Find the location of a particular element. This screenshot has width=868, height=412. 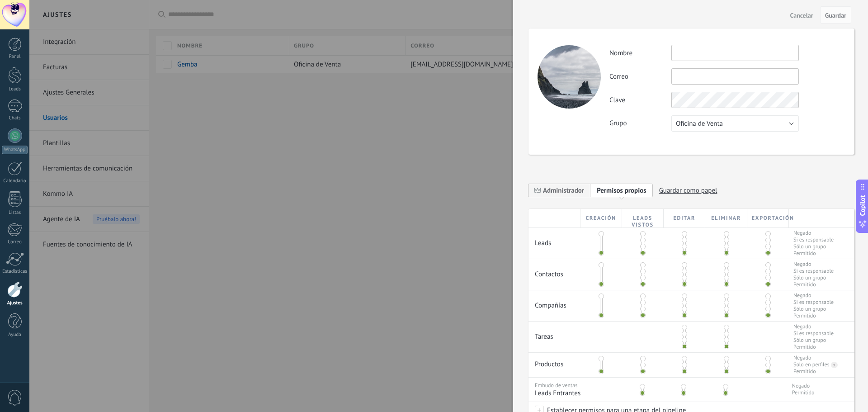

button: Guardar is located at coordinates (836, 15).